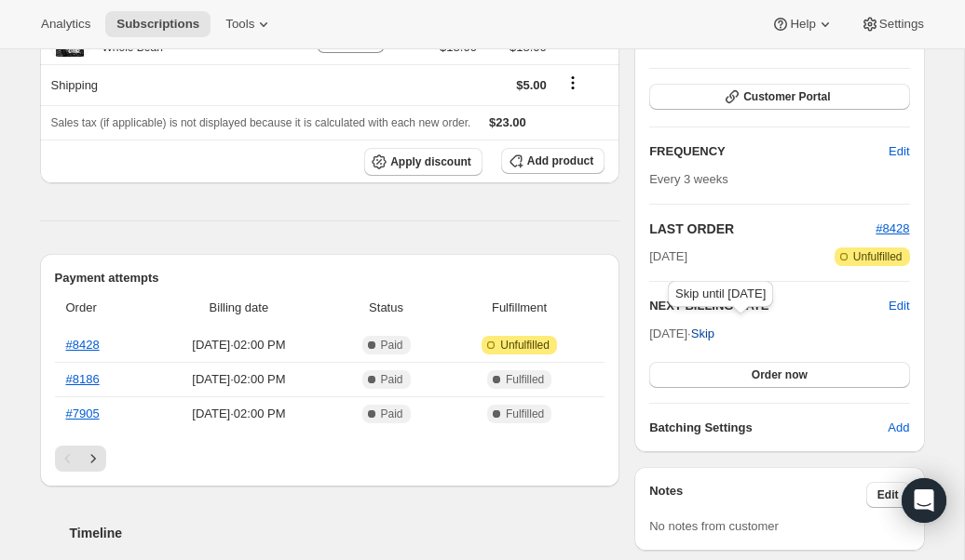  What do you see at coordinates (530, 85) in the screenshot?
I see `span: $5.00` at bounding box center [530, 85].